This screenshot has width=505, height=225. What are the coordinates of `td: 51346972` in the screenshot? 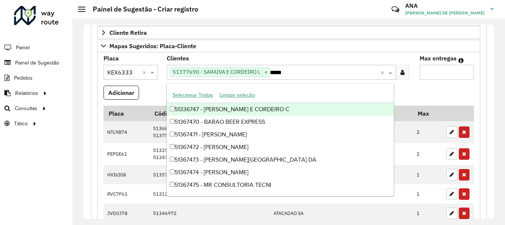 It's located at (209, 213).